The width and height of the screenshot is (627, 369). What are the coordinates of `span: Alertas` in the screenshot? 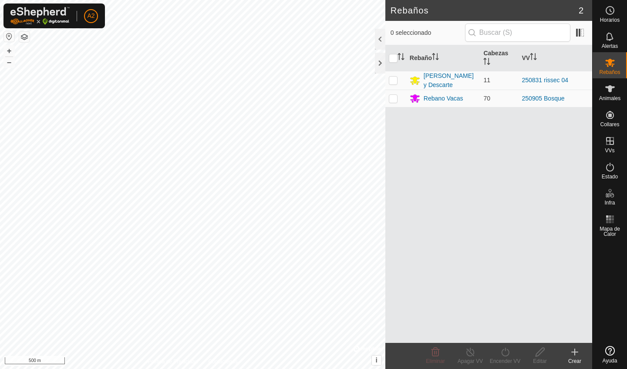 It's located at (610, 46).